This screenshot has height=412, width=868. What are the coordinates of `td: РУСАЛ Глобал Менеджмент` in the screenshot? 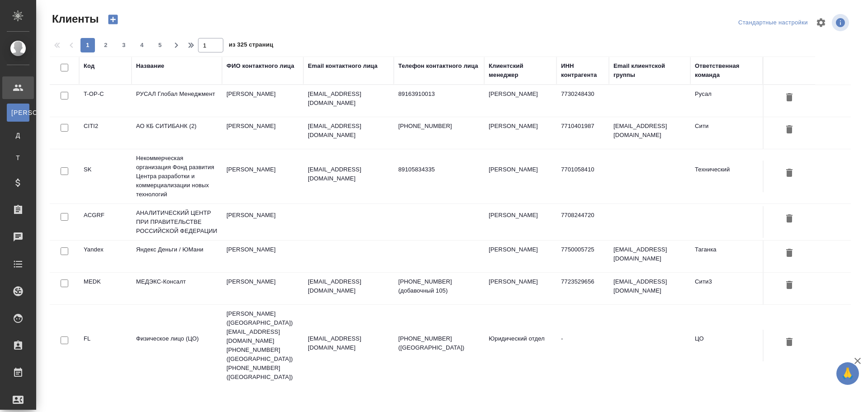 It's located at (176, 101).